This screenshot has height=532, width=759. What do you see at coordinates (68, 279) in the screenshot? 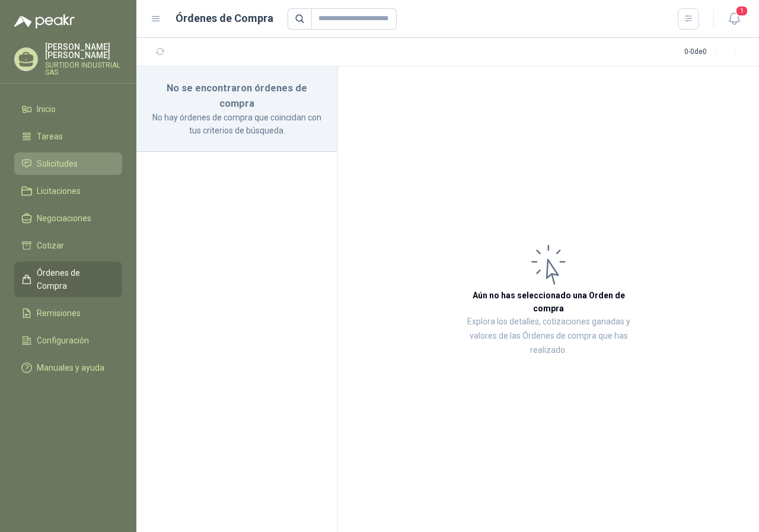
I see `a: Órdenes de Compra` at bounding box center [68, 279].